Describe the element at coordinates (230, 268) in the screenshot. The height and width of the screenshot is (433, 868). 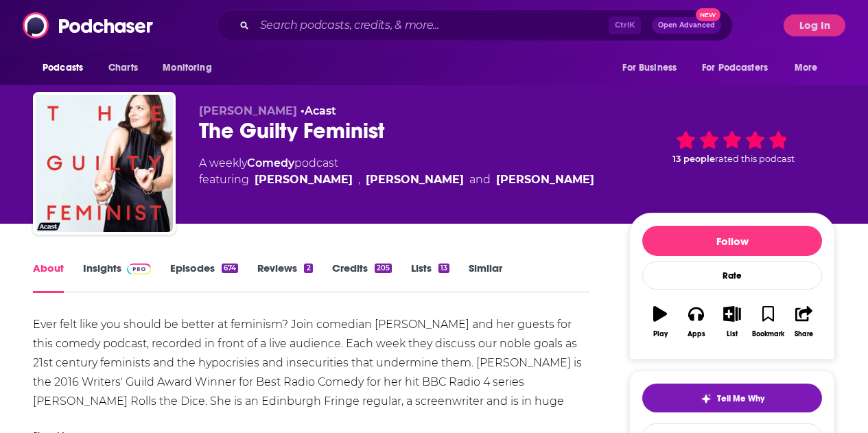
I see `div: 674` at that location.